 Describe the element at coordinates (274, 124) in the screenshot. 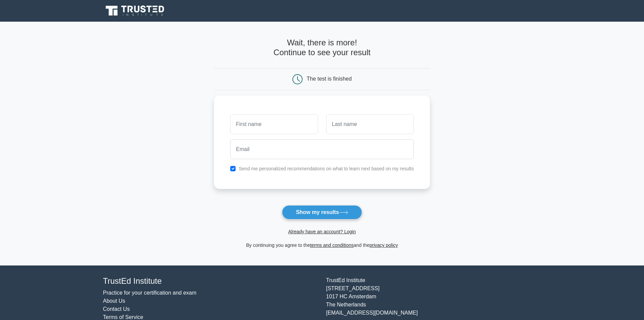

I see `input: First name` at that location.